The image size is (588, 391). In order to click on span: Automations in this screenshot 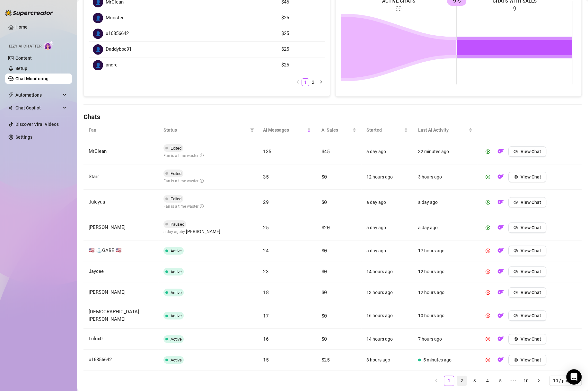, I will do `click(38, 95)`.